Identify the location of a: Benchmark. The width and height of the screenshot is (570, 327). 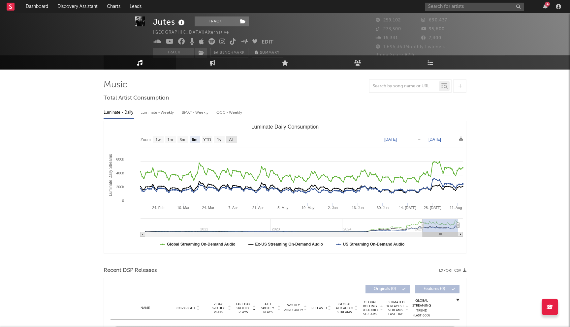
(229, 53).